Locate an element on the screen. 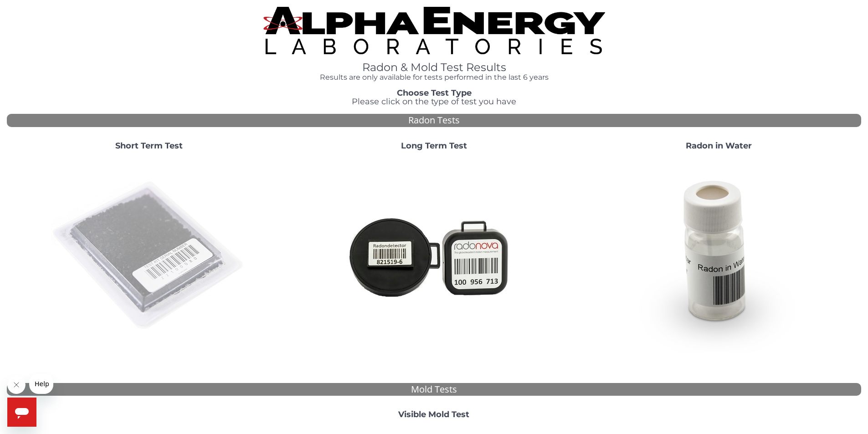 The image size is (868, 434). span: Help is located at coordinates (13, 10).